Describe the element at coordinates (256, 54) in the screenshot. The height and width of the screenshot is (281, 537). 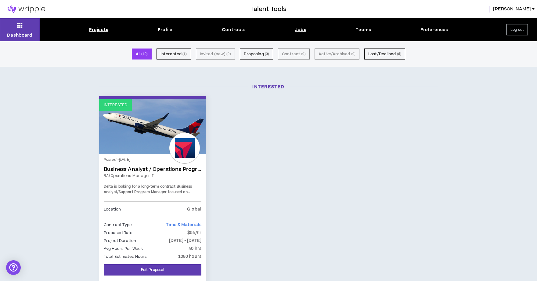
I see `button: Proposing (3)` at that location.